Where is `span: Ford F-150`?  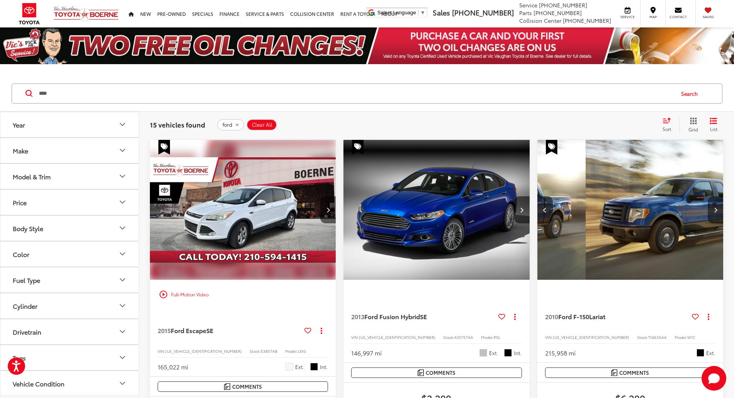
span: Ford F-150 is located at coordinates (574, 316).